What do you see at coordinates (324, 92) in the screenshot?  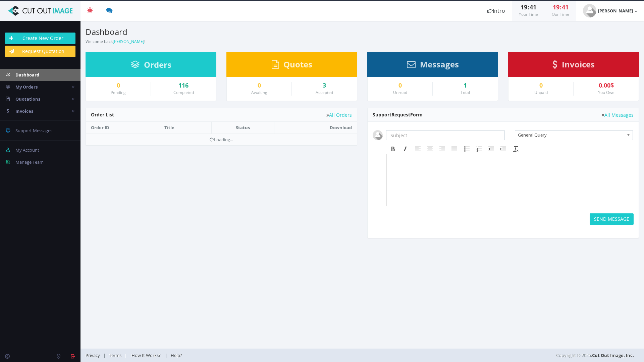 I see `small: Accepted` at bounding box center [324, 92].